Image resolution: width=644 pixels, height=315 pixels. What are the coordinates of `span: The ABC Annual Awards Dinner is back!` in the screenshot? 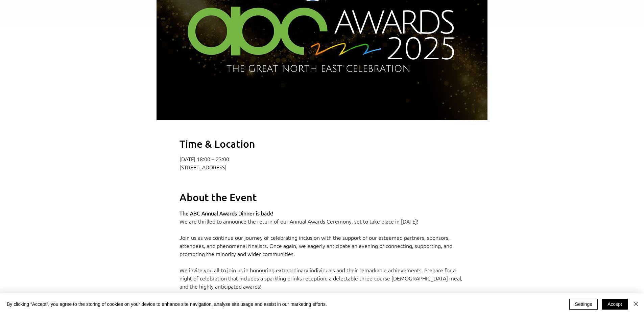 It's located at (226, 213).